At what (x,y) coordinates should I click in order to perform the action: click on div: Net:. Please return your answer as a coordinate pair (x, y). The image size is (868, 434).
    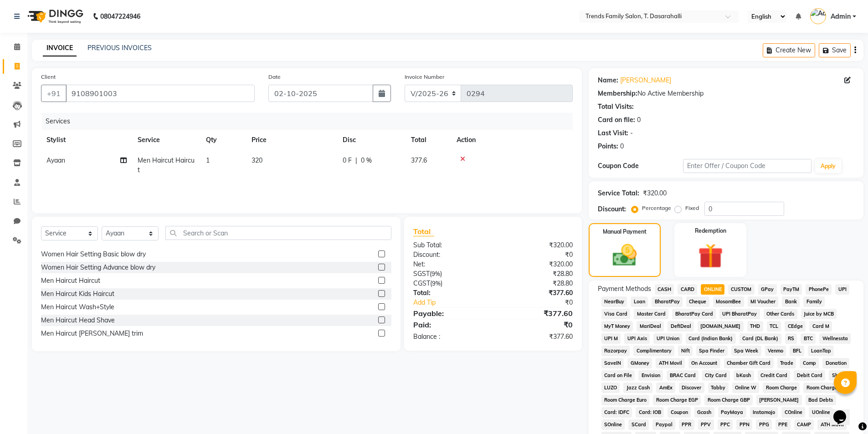
    Looking at the image, I should click on (450, 264).